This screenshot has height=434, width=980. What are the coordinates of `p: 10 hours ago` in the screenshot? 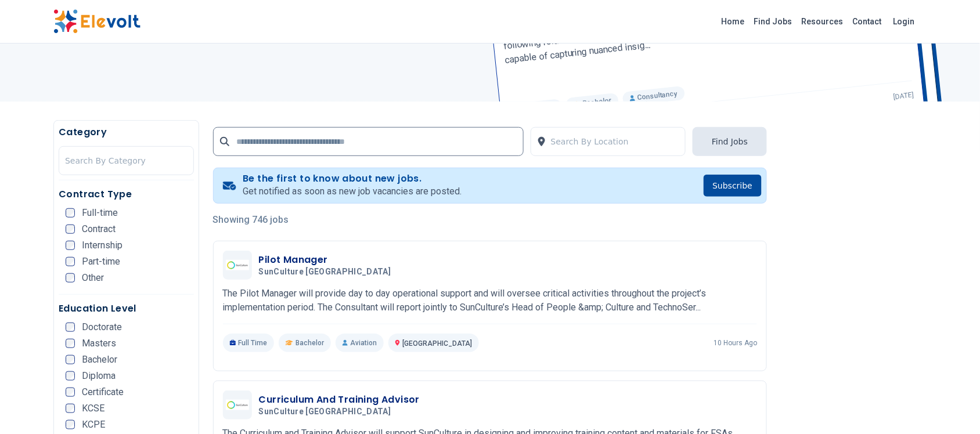 It's located at (735, 343).